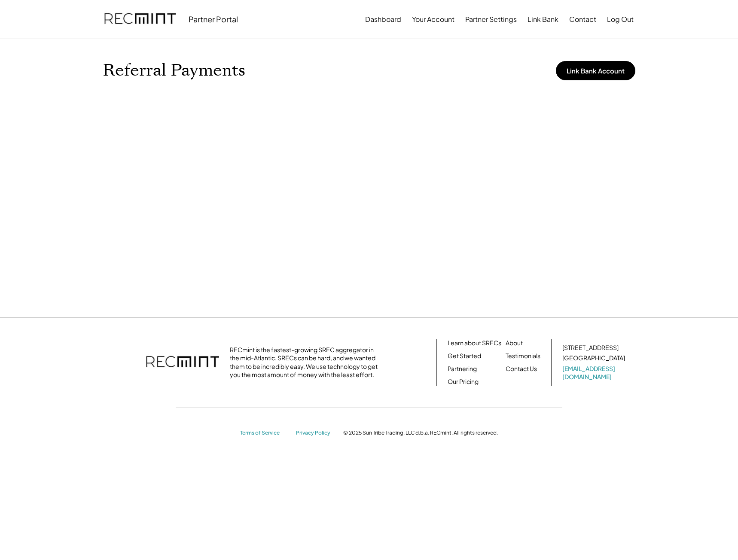 This screenshot has width=738, height=560. I want to click on a: Get Started, so click(464, 356).